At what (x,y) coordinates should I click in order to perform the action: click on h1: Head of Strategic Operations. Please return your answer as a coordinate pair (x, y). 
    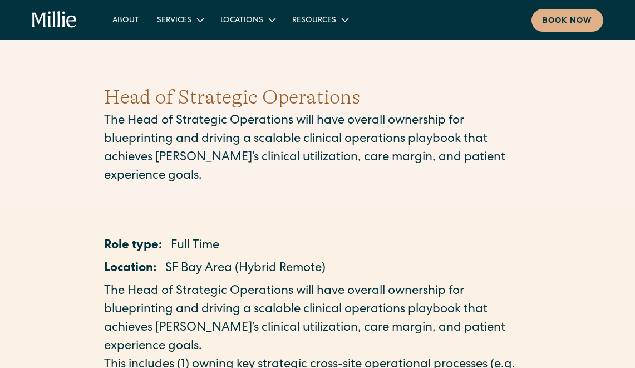
    Looking at the image, I should click on (318, 97).